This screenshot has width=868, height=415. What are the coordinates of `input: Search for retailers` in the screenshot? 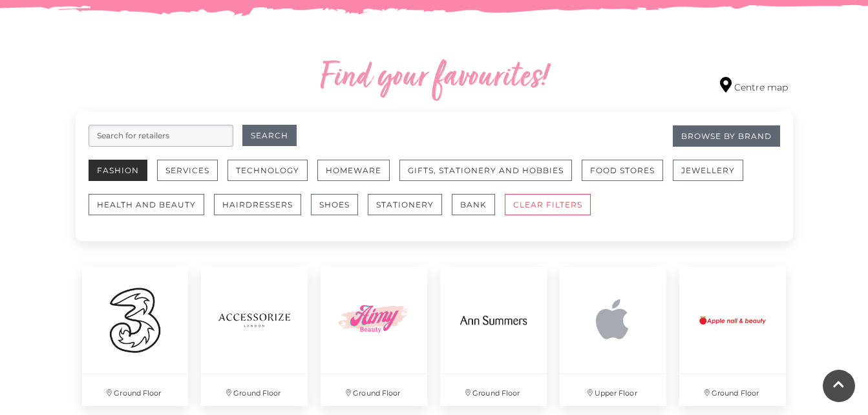 It's located at (161, 136).